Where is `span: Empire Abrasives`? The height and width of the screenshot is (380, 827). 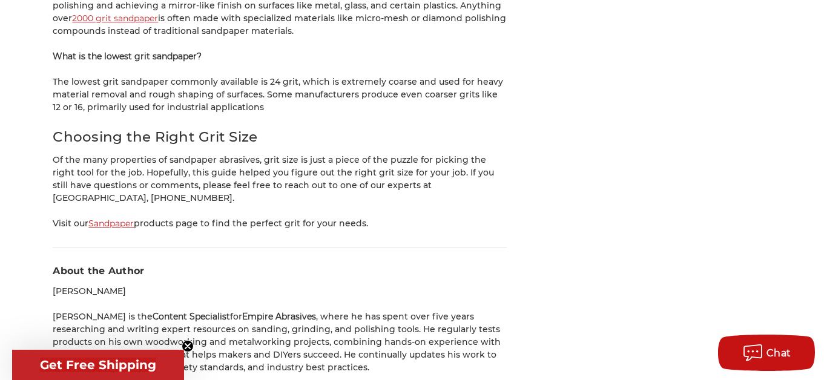
span: Empire Abrasives is located at coordinates (279, 317).